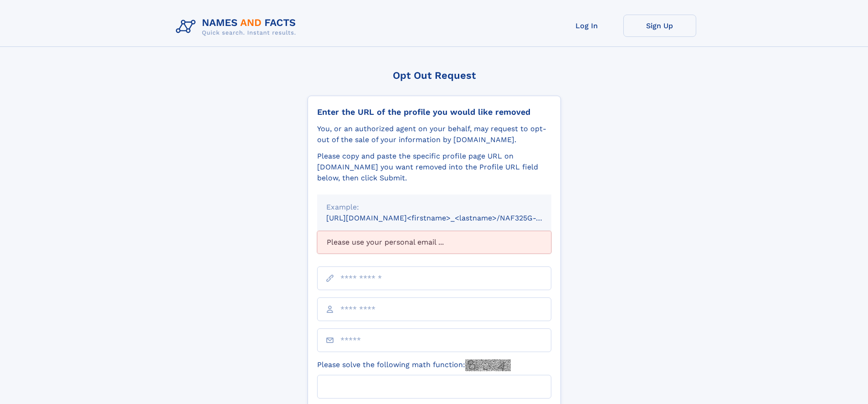 The width and height of the screenshot is (868, 404). I want to click on a: Sign Up, so click(660, 26).